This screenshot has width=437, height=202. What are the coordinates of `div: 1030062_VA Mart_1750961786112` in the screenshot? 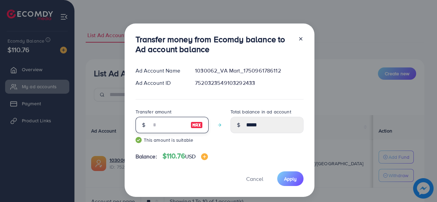 It's located at (249, 71).